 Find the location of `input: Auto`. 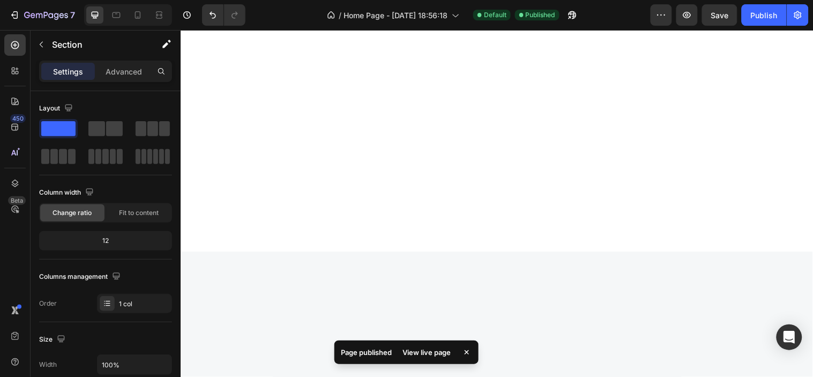

input: Auto is located at coordinates (134, 364).